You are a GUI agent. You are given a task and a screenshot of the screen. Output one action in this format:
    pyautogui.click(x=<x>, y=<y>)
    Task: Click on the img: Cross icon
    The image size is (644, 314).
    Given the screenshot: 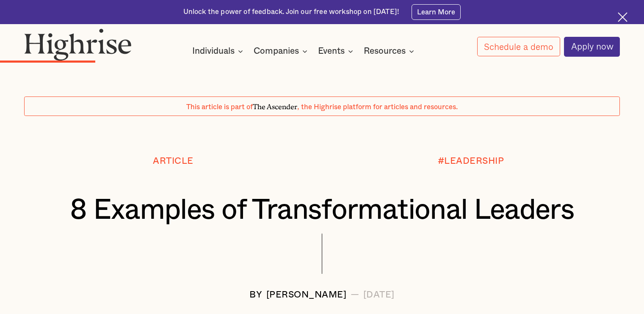 What is the action you would take?
    pyautogui.click(x=623, y=17)
    